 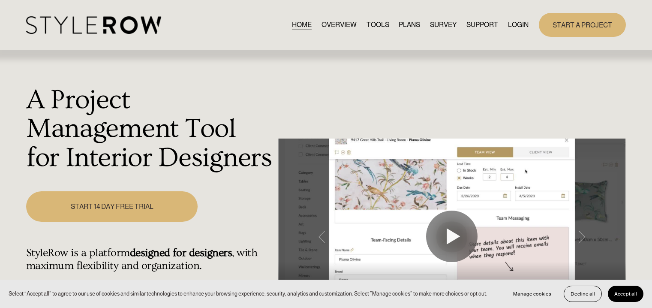 I want to click on a: HOME, so click(x=302, y=24).